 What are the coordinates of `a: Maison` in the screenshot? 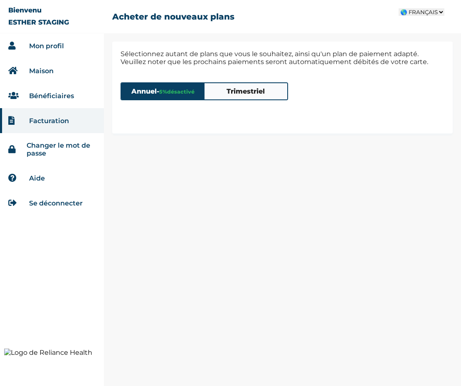 It's located at (41, 71).